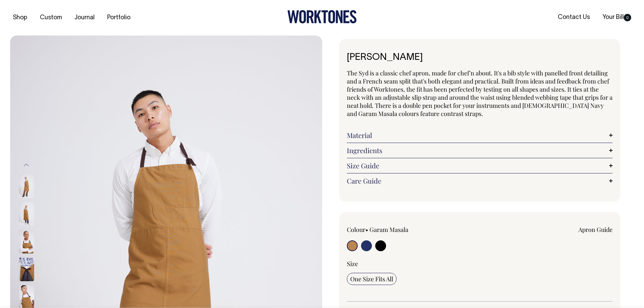 The width and height of the screenshot is (644, 308). Describe the element at coordinates (84, 18) in the screenshot. I see `a: Journal` at that location.